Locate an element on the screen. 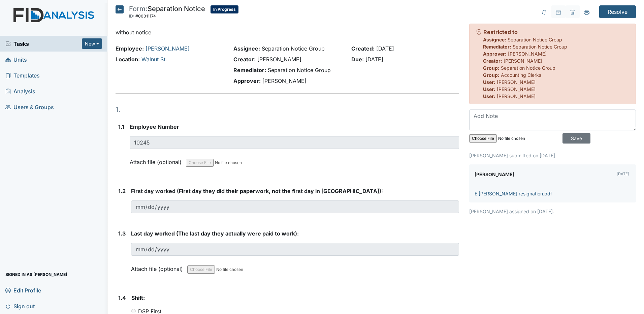 This screenshot has height=314, width=644. span: Tasks is located at coordinates (43, 44).